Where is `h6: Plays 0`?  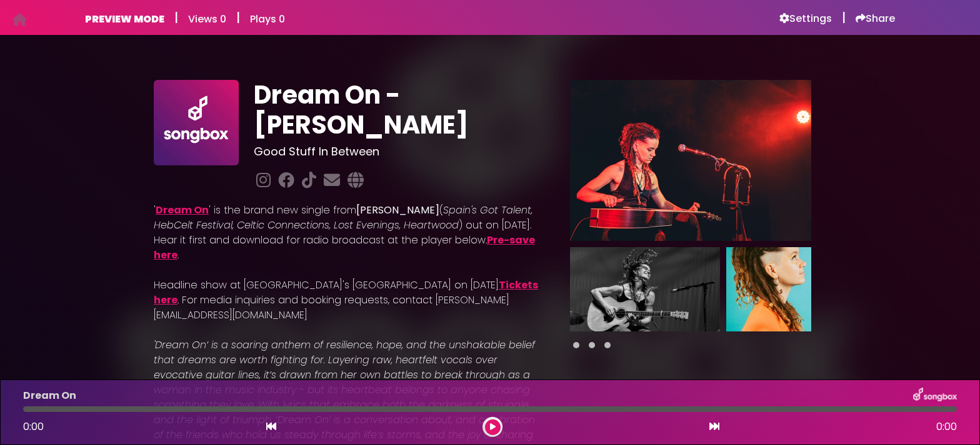
h6: Plays 0 is located at coordinates (268, 19).